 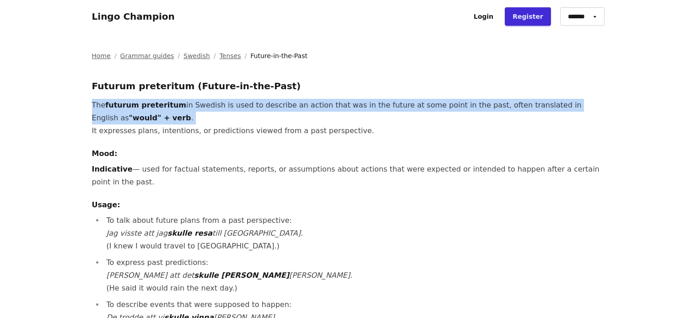 What do you see at coordinates (101, 56) in the screenshot?
I see `a: Home` at bounding box center [101, 56].